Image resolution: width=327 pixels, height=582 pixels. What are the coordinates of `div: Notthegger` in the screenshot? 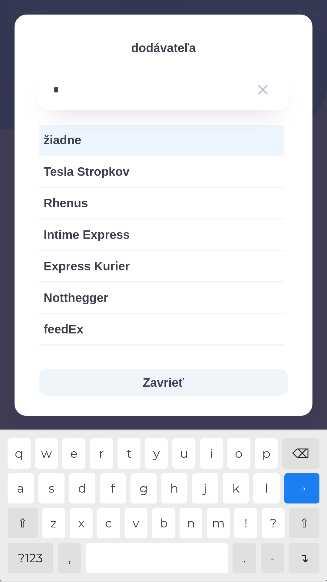 It's located at (161, 297).